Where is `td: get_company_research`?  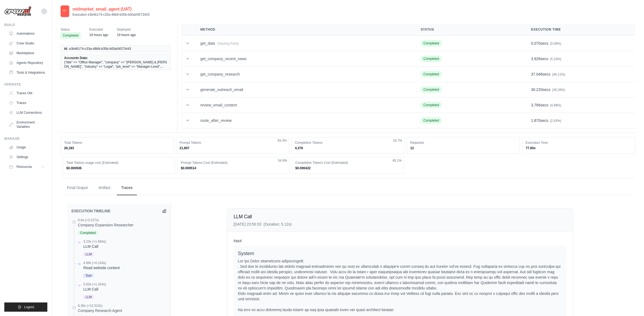
td: get_company_research is located at coordinates (304, 74).